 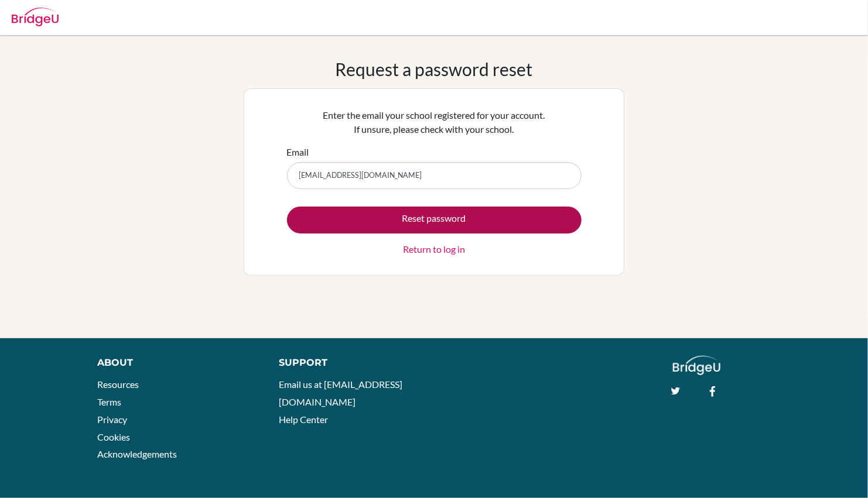 I want to click on label: Email, so click(x=298, y=152).